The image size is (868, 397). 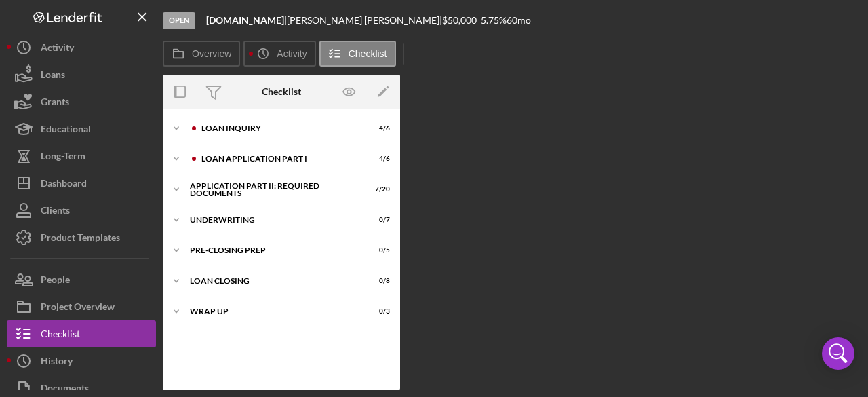 I want to click on div: Loan Closing, so click(x=273, y=281).